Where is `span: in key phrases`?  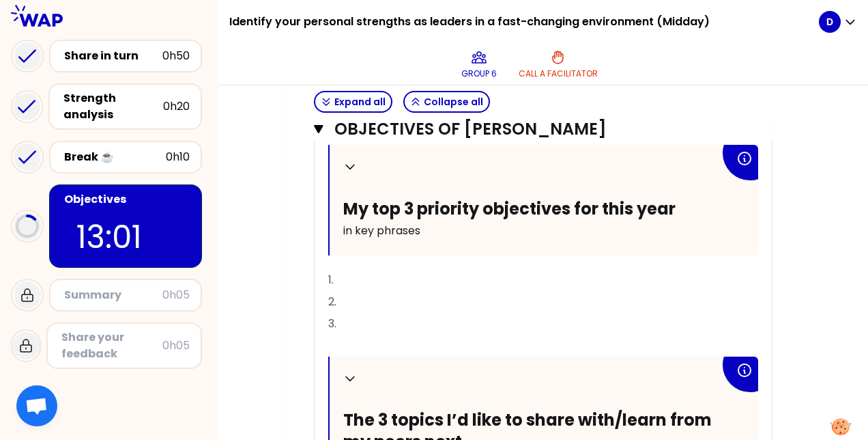 span: in key phrases is located at coordinates (381, 230).